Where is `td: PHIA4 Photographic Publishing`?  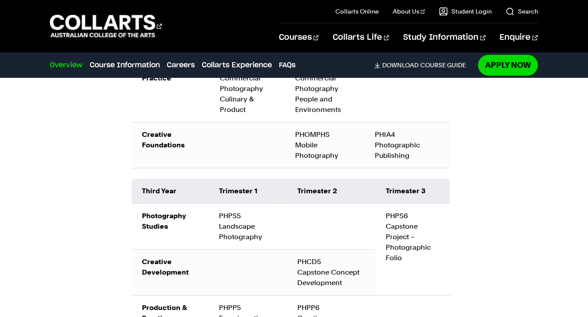
td: PHIA4 Photographic Publishing is located at coordinates (407, 145).